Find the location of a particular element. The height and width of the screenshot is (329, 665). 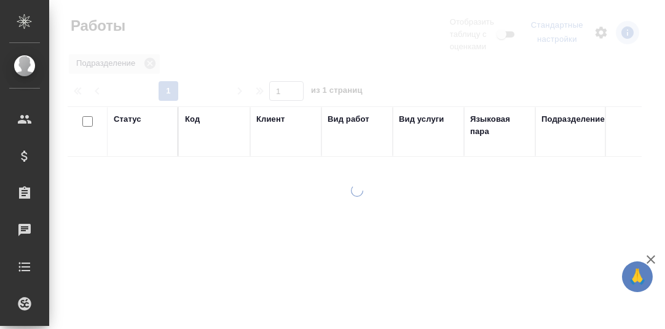

div: Код is located at coordinates (192, 119).